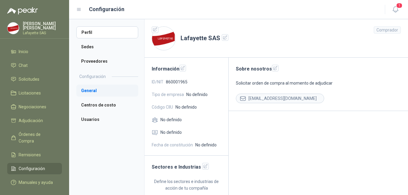 The image size is (408, 195). What do you see at coordinates (162, 107) in the screenshot?
I see `span: Código CIIU` at bounding box center [162, 107].